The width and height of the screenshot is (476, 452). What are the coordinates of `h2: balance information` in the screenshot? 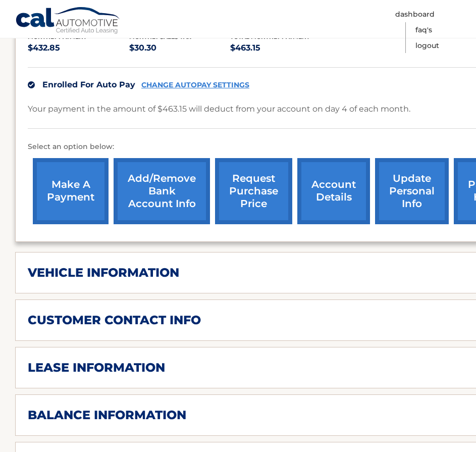 It's located at (107, 415).